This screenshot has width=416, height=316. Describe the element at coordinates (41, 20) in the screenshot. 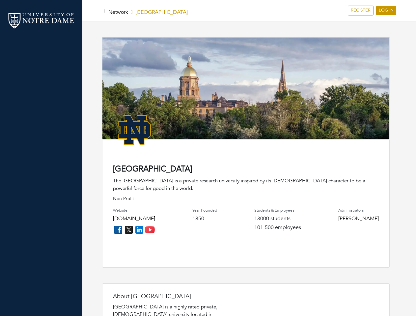

I see `img: nd_logo.png` at that location.